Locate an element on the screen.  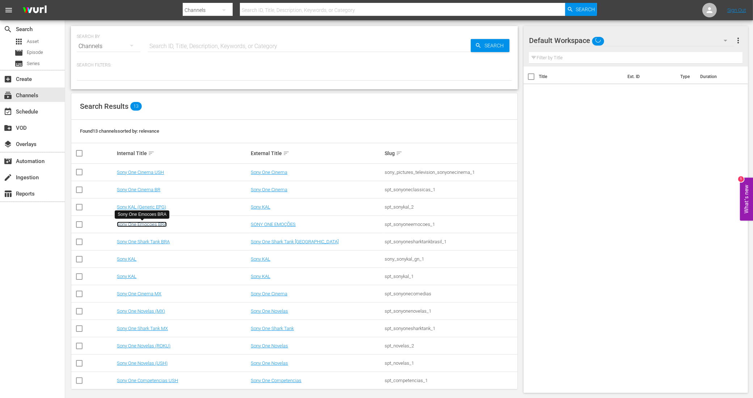
div: 1 is located at coordinates (741, 179).